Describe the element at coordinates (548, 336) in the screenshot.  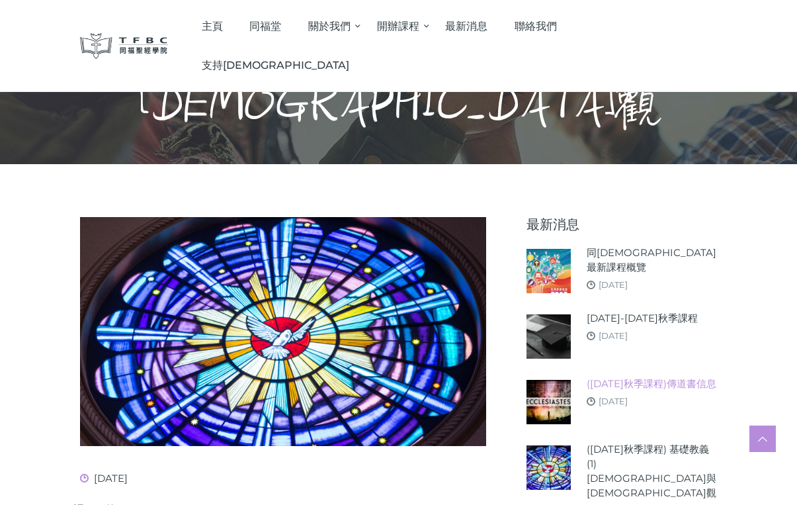
I see `img: 2025-26年秋季課程` at that location.